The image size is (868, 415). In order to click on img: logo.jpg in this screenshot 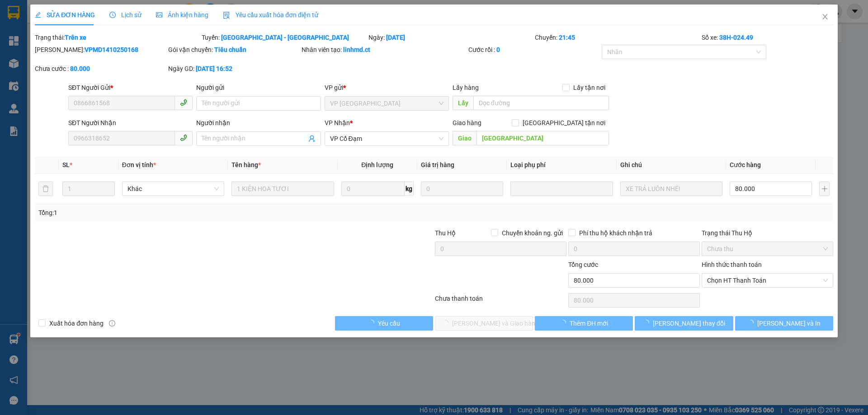, I will do `click(34, 34)`.